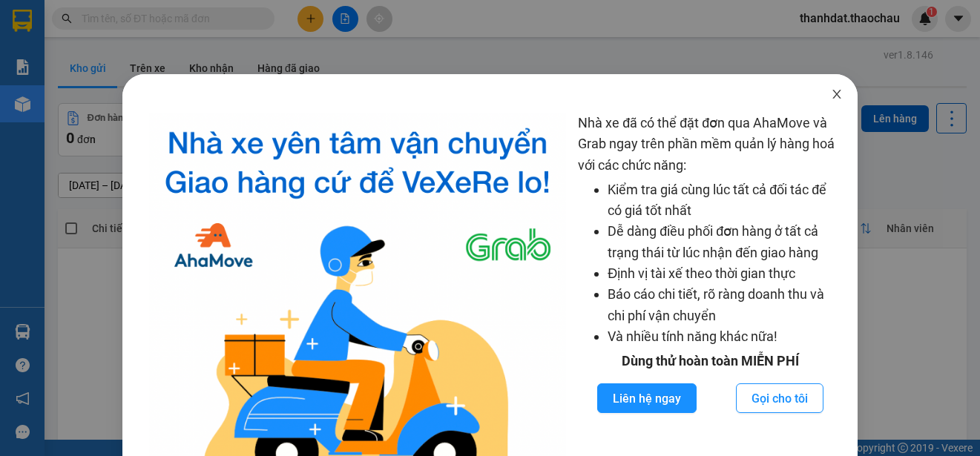  Describe the element at coordinates (710, 361) in the screenshot. I see `div: Dùng thử hoàn toàn MIỄN PHÍ` at that location.